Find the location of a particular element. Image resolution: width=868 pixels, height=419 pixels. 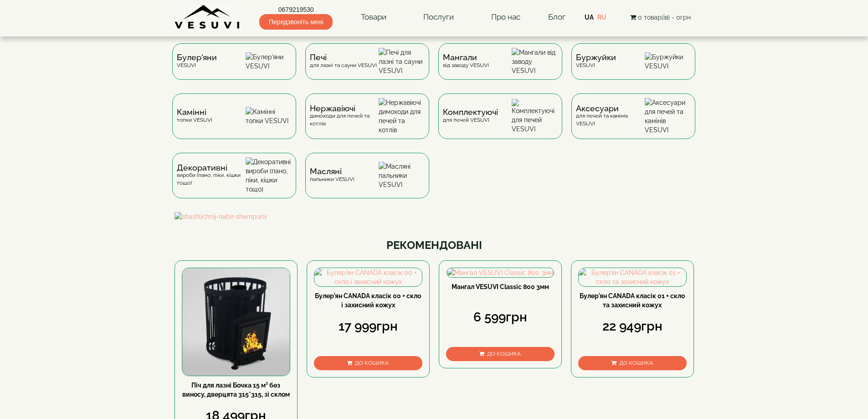

div: для печей VESUVI is located at coordinates (470, 116).